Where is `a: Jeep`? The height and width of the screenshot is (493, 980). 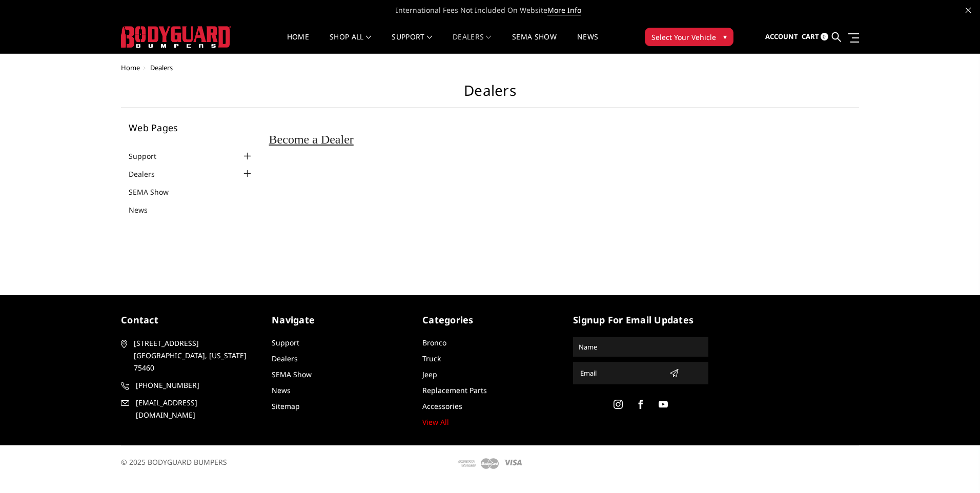
a: Jeep is located at coordinates (429, 374).